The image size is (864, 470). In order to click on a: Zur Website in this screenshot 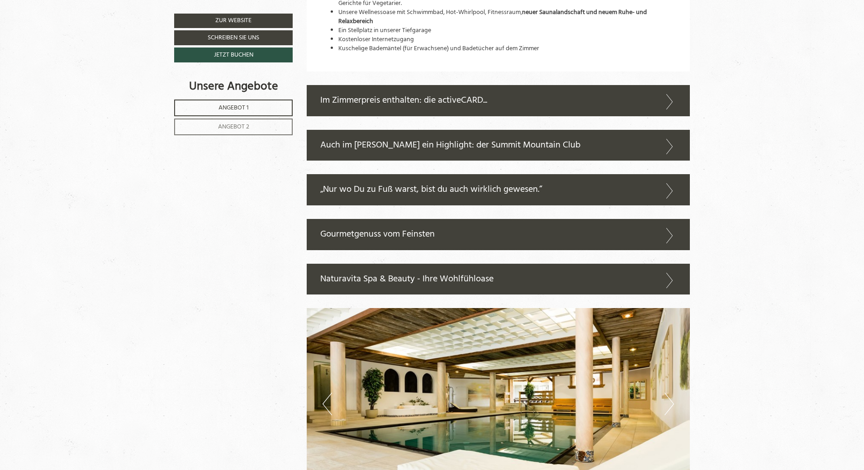, I will do `click(233, 21)`.